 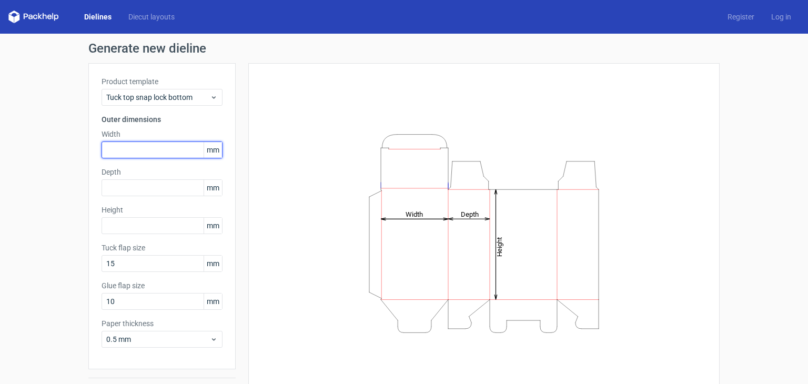 What do you see at coordinates (162, 248) in the screenshot?
I see `label: Tuck flap size` at bounding box center [162, 248].